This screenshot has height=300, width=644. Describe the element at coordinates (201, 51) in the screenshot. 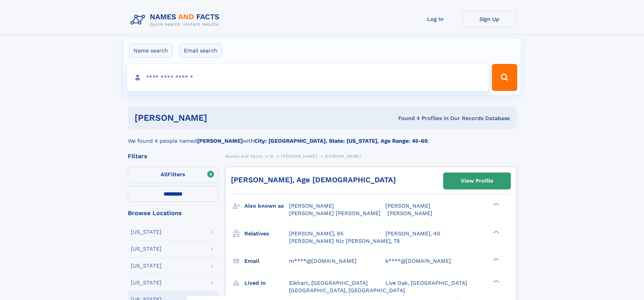

I see `label: Email search` at that location.